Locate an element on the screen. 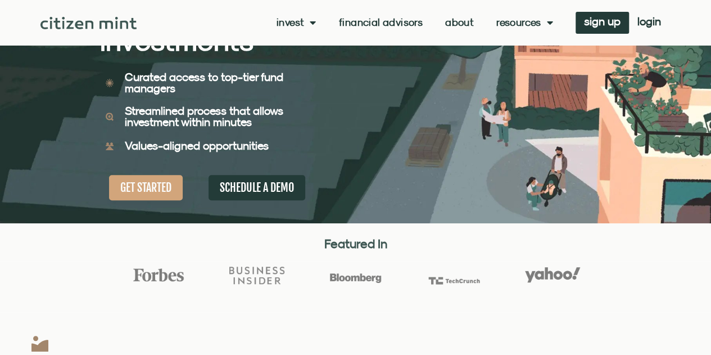  b: Streamlined process that allows investment within minutes is located at coordinates (204, 116).